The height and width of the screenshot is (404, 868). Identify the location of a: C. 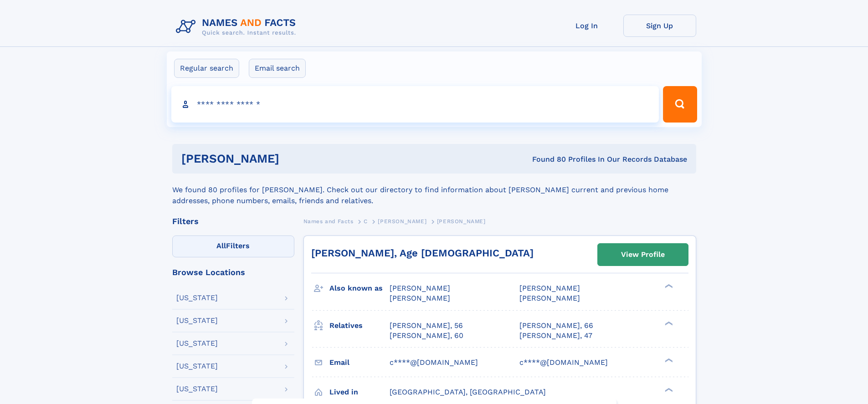
(366, 221).